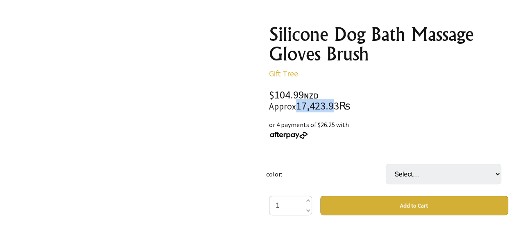 This screenshot has width=518, height=239. What do you see at coordinates (388, 101) in the screenshot?
I see `div: $104.99 17,423.93₨` at bounding box center [388, 101].